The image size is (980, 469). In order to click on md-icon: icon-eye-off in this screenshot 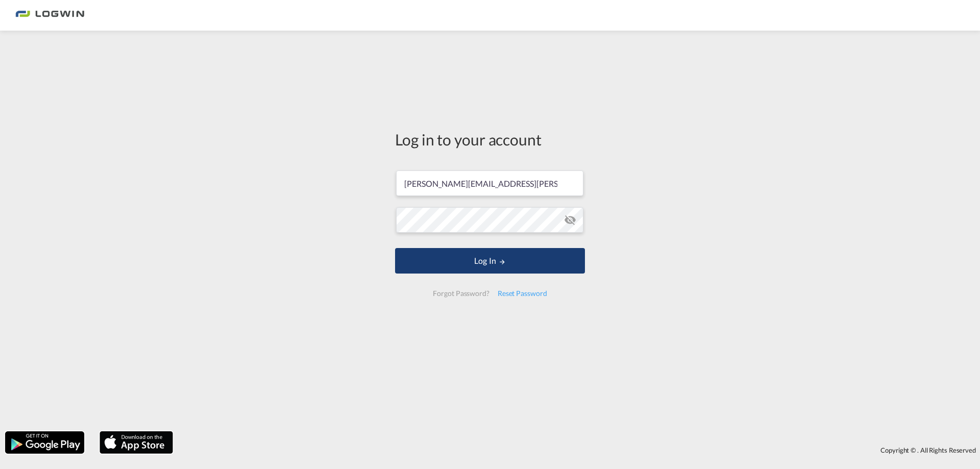, I will do `click(570, 220)`.